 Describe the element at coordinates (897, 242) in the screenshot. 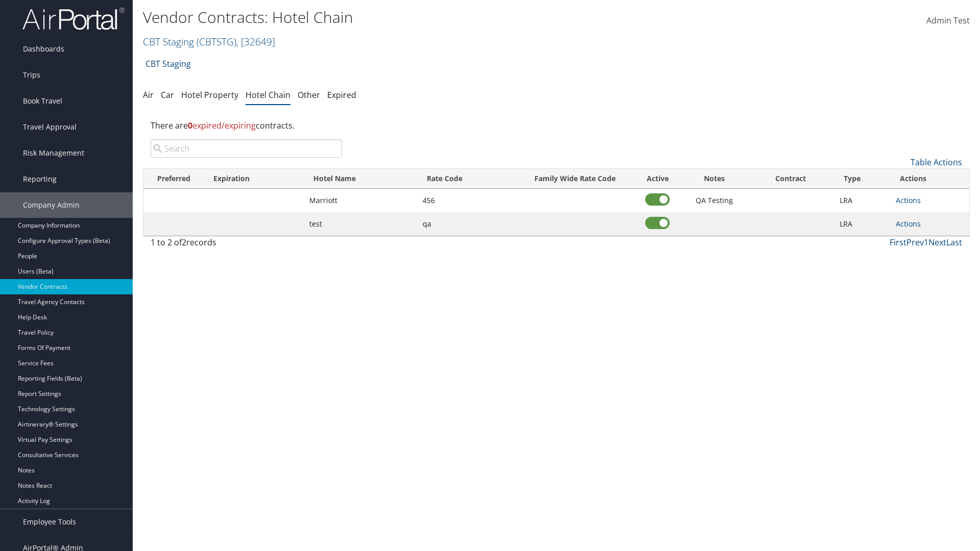

I see `a: First` at that location.